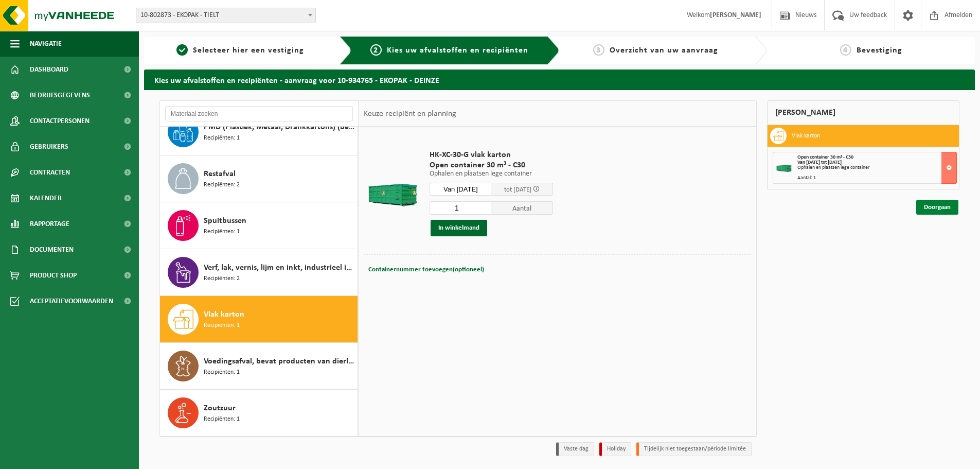 The image size is (980, 469). Describe the element at coordinates (280, 361) in the screenshot. I see `span: Voedingsafval, bevat producten van dierlijke oorsprong, onverpakt, categorie 3` at that location.